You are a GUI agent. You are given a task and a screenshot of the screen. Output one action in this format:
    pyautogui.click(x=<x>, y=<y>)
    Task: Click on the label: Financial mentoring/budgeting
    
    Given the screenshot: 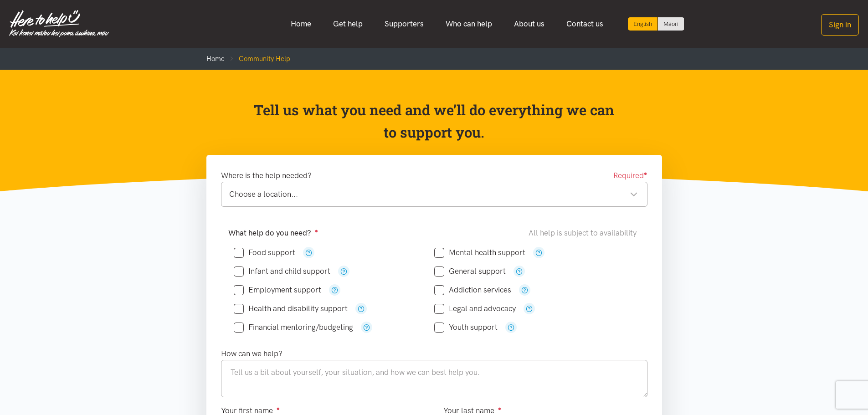 What is the action you would take?
    pyautogui.click(x=293, y=327)
    